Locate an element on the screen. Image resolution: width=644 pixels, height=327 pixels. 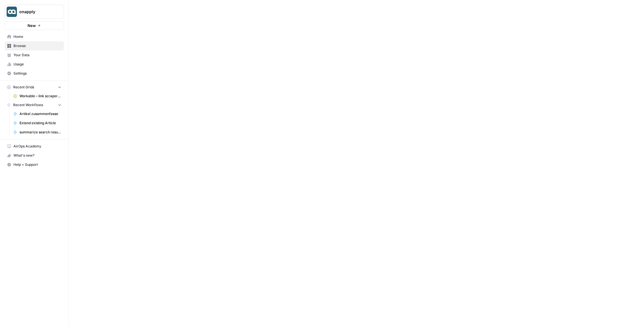
button: Recent Grids is located at coordinates (34, 87).